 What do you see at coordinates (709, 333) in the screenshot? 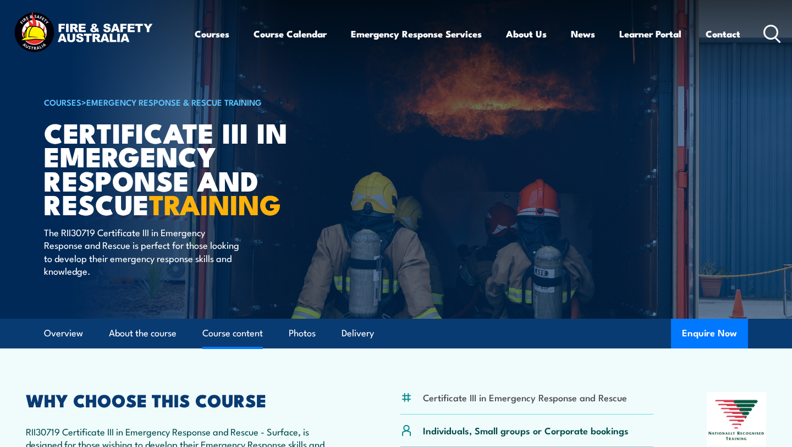
I see `button: Enquire Now` at bounding box center [709, 333].